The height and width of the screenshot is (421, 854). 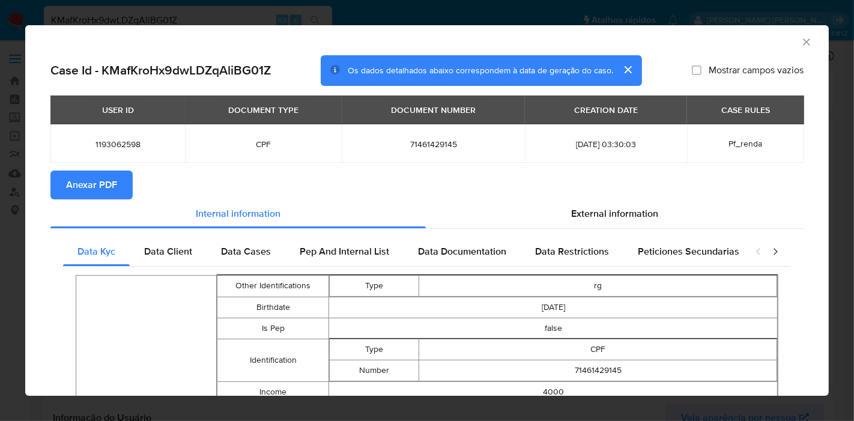 What do you see at coordinates (806, 41) in the screenshot?
I see `button: Fechar a janela` at bounding box center [806, 41].